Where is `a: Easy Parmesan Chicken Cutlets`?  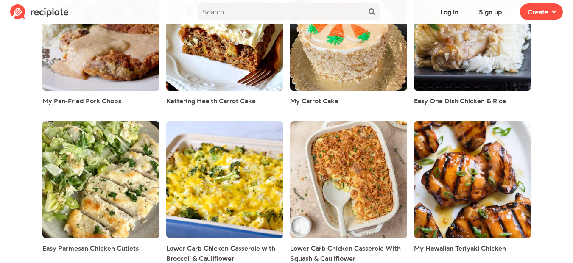 a: Easy Parmesan Chicken Cutlets is located at coordinates (90, 248).